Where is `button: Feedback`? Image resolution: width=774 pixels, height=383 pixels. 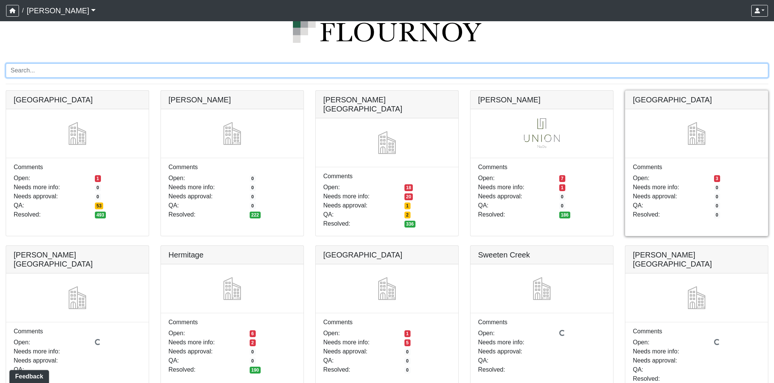
button: Feedback is located at coordinates (24, 9).